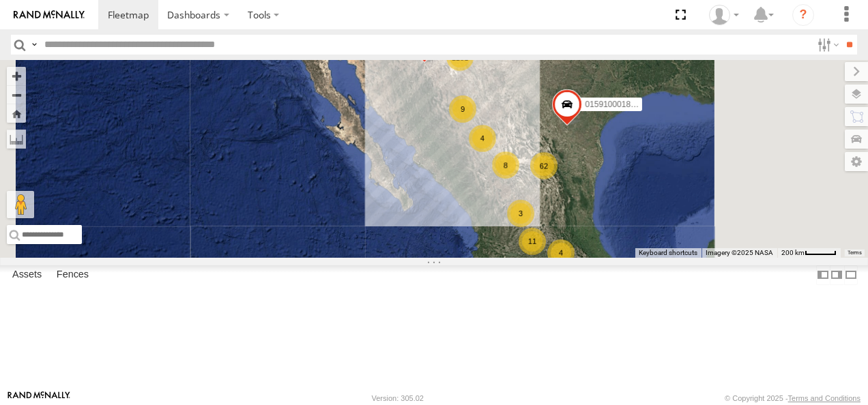  Describe the element at coordinates (854, 253) in the screenshot. I see `a: Terms` at that location.